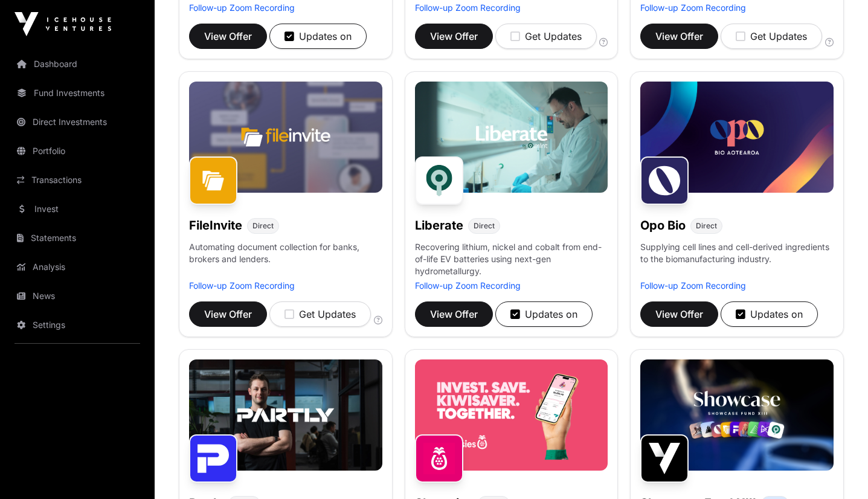  Describe the element at coordinates (285, 415) in the screenshot. I see `img: Partly-Banner.jpg` at that location.